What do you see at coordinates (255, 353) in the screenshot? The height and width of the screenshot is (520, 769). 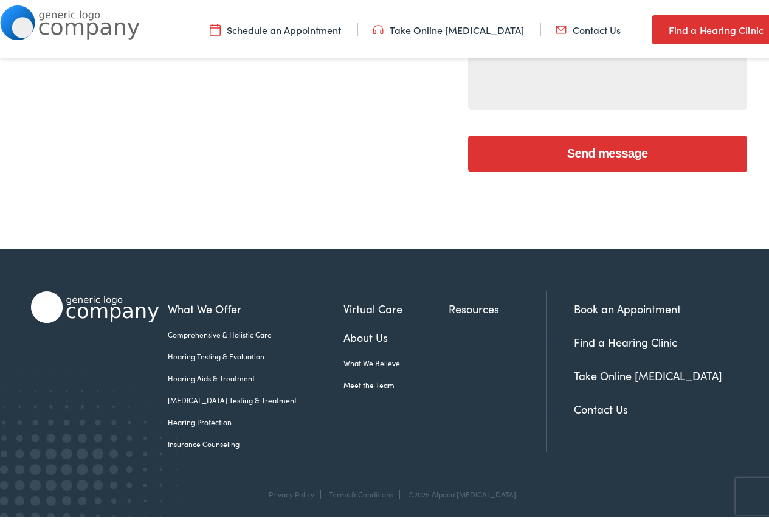 I see `a: Hearing Testing & Evaluation` at bounding box center [255, 353].